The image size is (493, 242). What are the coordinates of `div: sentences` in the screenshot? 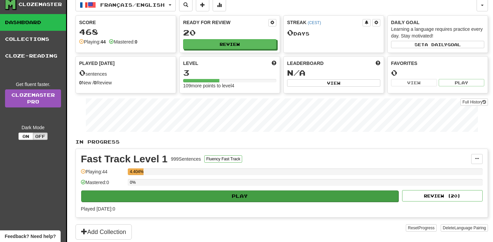 It's located at (126, 73).